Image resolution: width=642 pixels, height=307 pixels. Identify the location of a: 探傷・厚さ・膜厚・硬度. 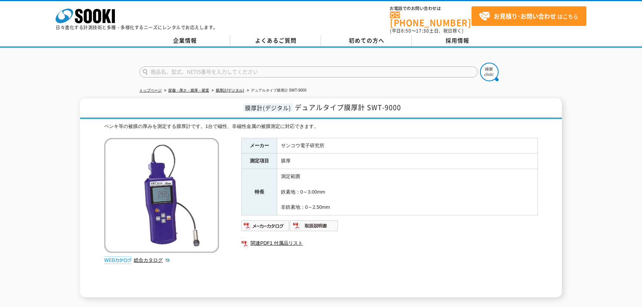
(189, 90).